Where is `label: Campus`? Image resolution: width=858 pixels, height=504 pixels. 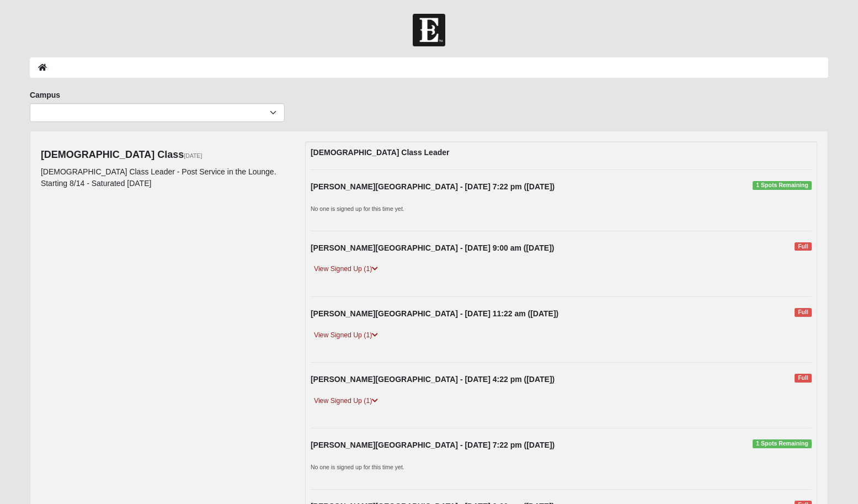
label: Campus is located at coordinates (44, 95).